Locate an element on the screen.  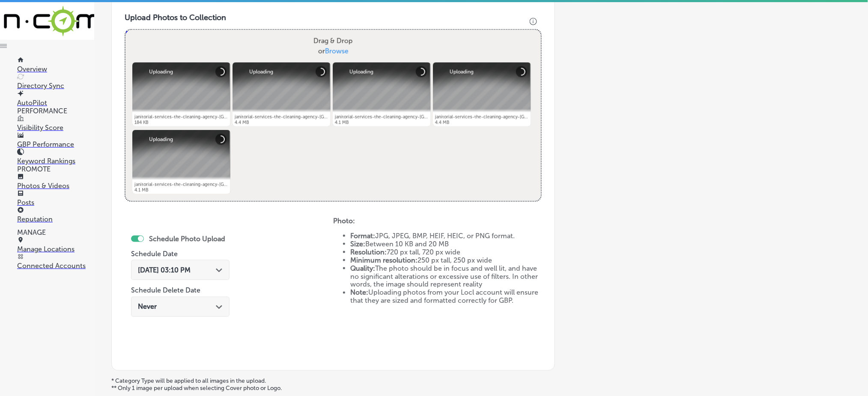
a: Connected Accounts is located at coordinates (55, 262).